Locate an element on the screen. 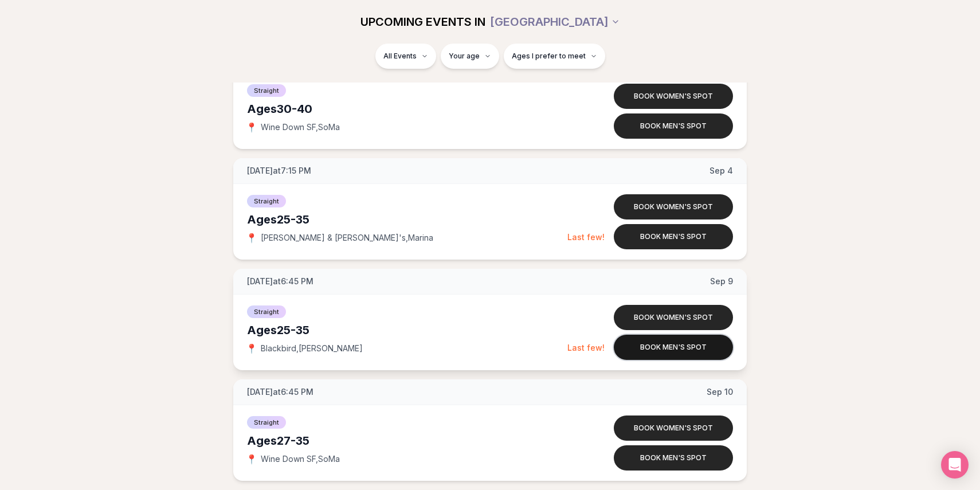 Image resolution: width=980 pixels, height=490 pixels. div: Open Intercom Messenger is located at coordinates (955, 465).